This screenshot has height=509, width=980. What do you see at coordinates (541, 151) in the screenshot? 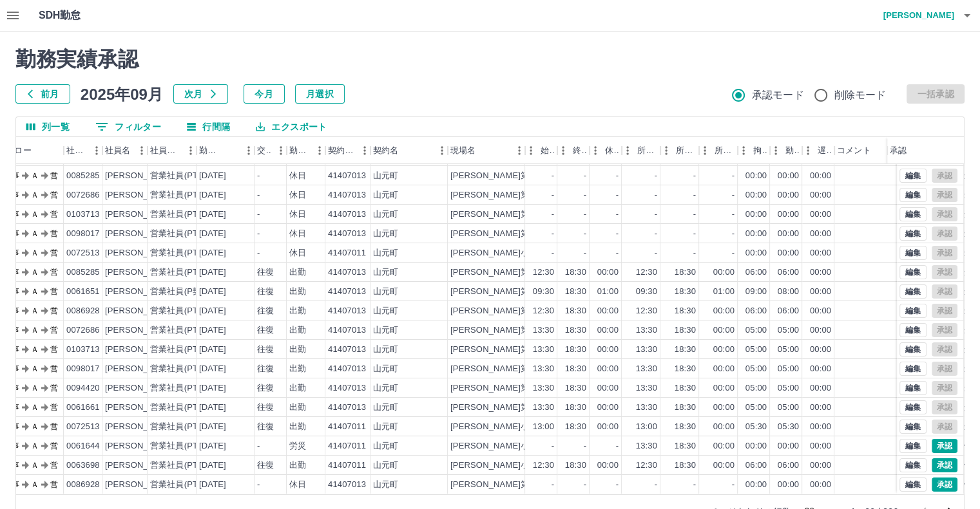
I see `div: 始業` at bounding box center [541, 151].